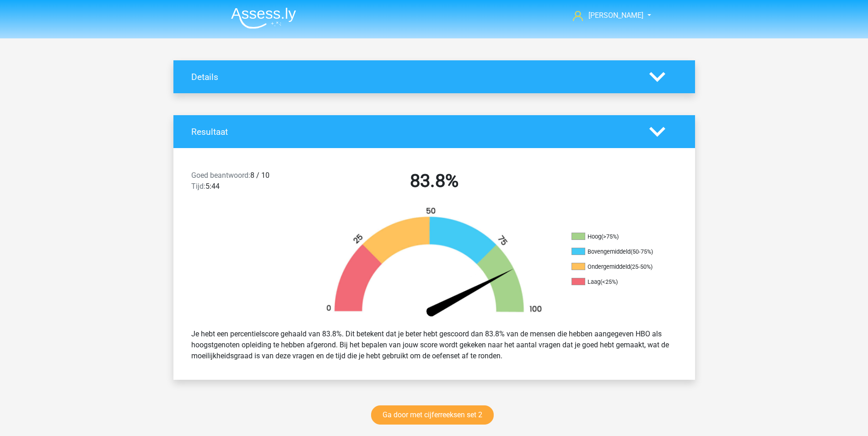 The width and height of the screenshot is (868, 436). I want to click on span: Goed beantwoord:, so click(220, 175).